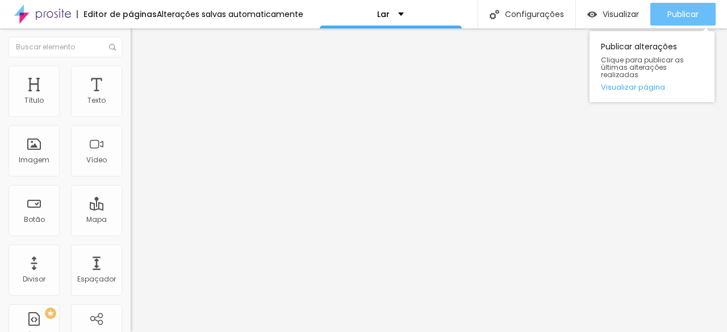 This screenshot has width=727, height=332. What do you see at coordinates (613, 14) in the screenshot?
I see `button: Visualizar` at bounding box center [613, 14].